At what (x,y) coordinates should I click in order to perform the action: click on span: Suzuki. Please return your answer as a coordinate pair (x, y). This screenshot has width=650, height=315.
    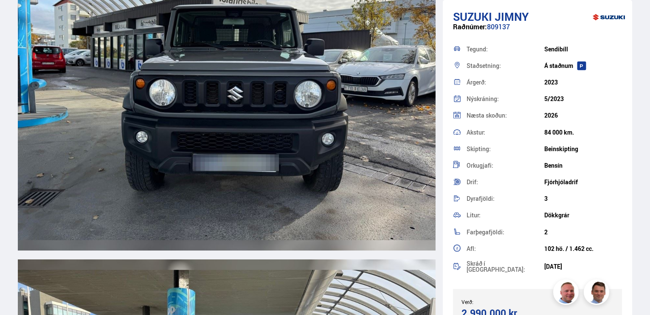
    Looking at the image, I should click on (472, 17).